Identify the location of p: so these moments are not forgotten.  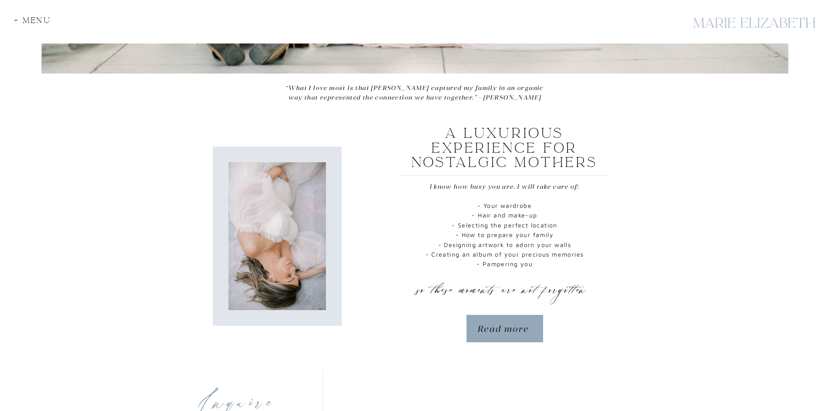
(505, 290).